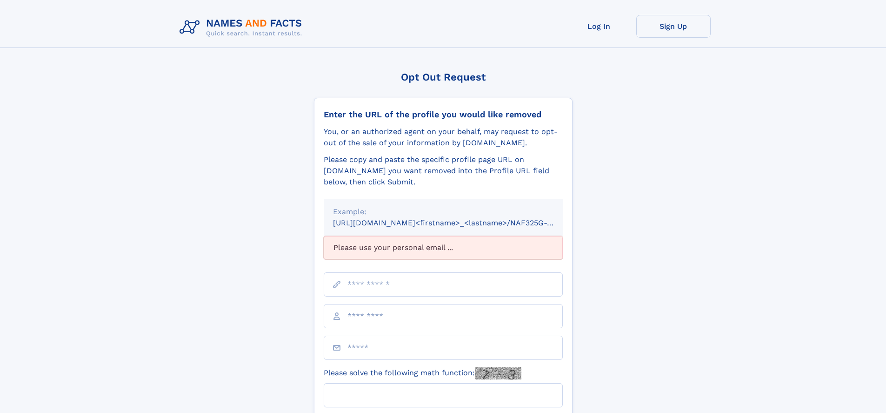 The image size is (886, 413). I want to click on a: Log In, so click(599, 26).